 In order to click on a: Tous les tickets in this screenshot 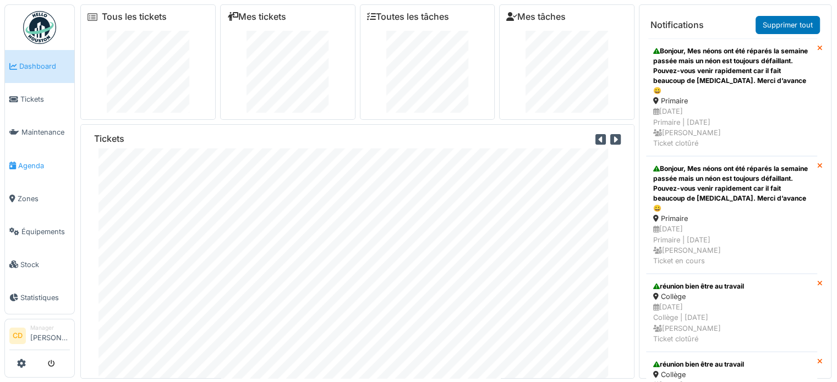, I will do `click(134, 17)`.